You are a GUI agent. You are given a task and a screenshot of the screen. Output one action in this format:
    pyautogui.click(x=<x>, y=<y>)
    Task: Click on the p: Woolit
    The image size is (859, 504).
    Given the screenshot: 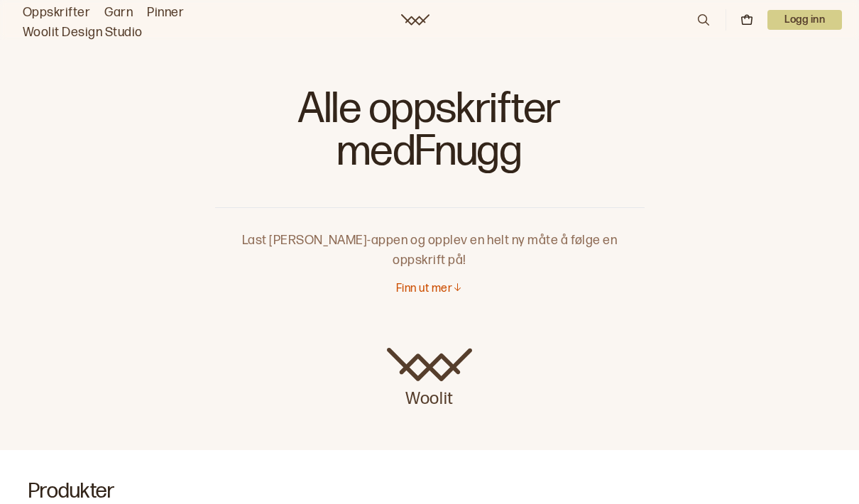 What is the action you would take?
    pyautogui.click(x=430, y=396)
    